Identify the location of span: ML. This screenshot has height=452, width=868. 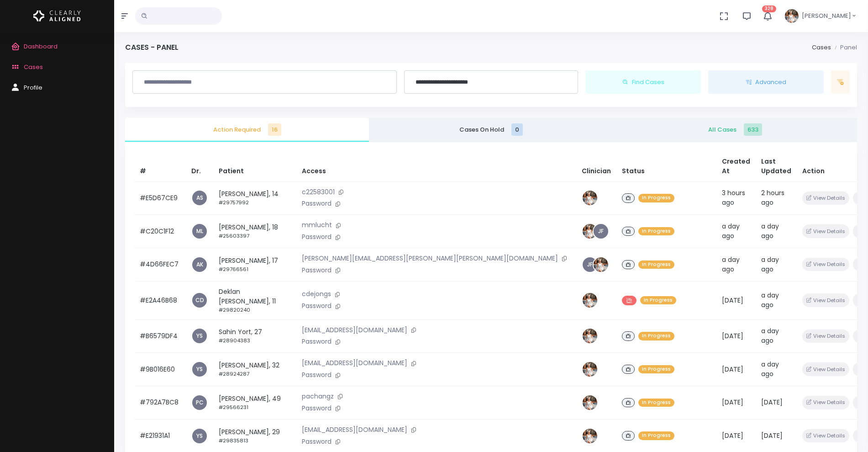
(200, 231).